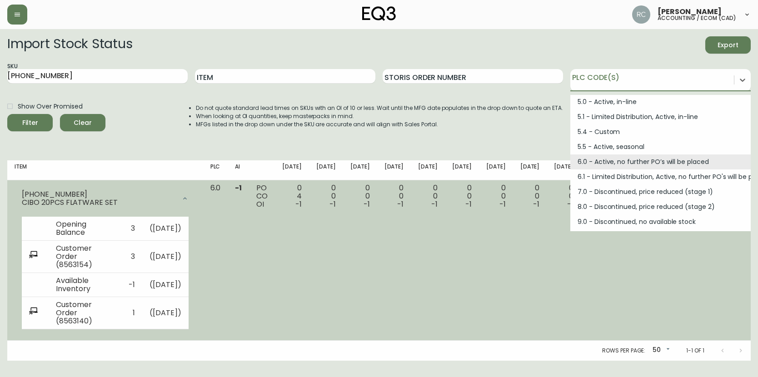 Image resolution: width=758 pixels, height=377 pixels. Describe the element at coordinates (85, 284) in the screenshot. I see `td: Available Inventory` at that location.